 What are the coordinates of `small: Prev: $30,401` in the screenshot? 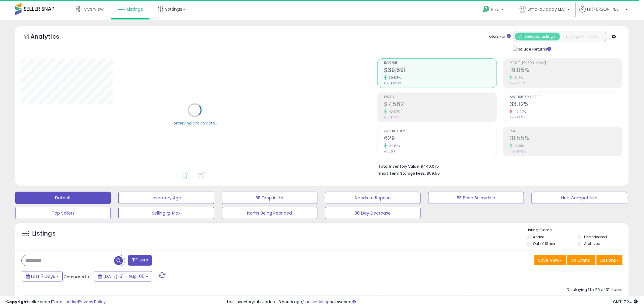 It's located at (392, 84).